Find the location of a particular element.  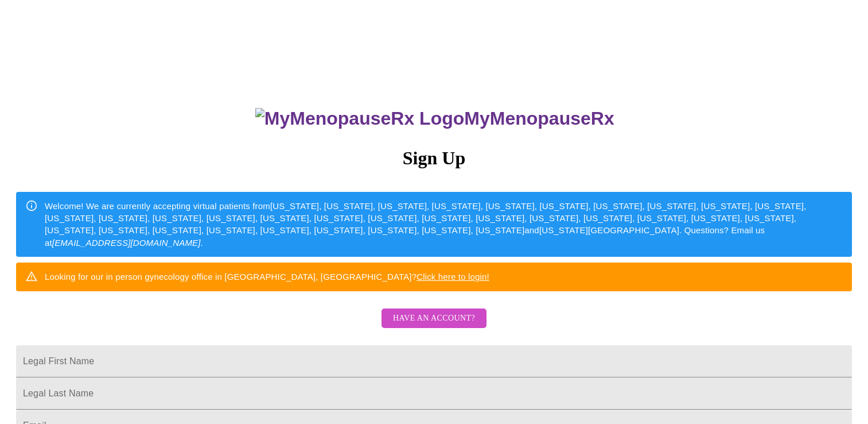

h3: Sign Up is located at coordinates (434, 158).